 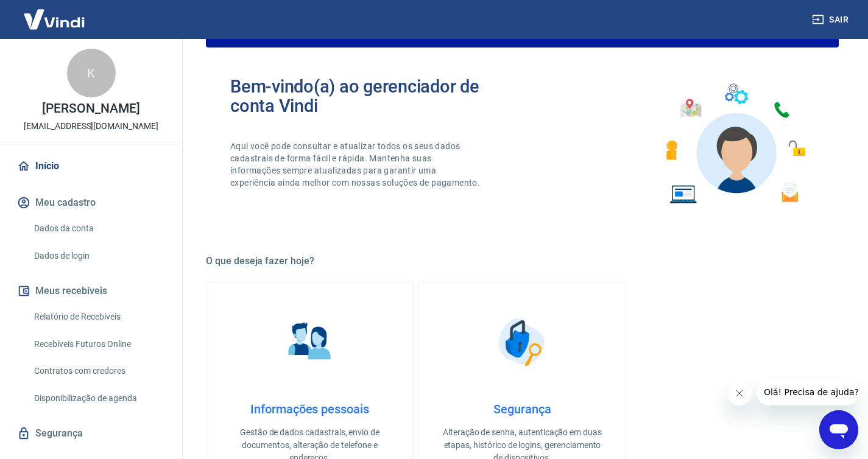 I want to click on h2: Bem-vindo(a) ao gerenciador de conta Vindi, so click(x=376, y=96).